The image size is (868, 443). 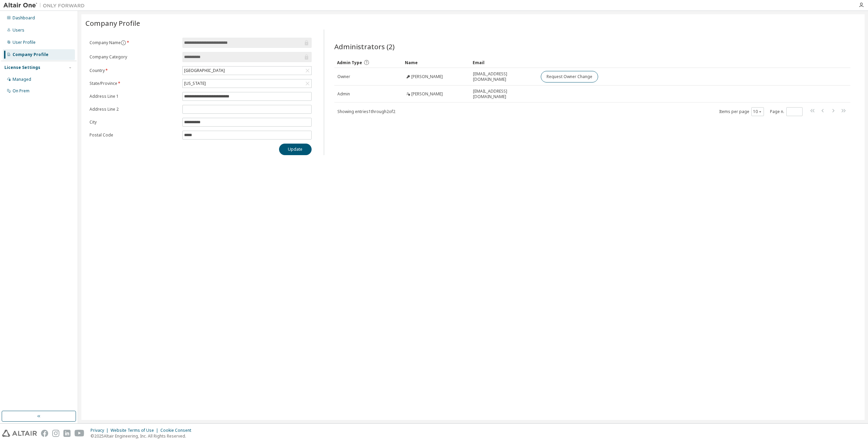 What do you see at coordinates (24, 18) in the screenshot?
I see `div: Dashboard` at bounding box center [24, 18].